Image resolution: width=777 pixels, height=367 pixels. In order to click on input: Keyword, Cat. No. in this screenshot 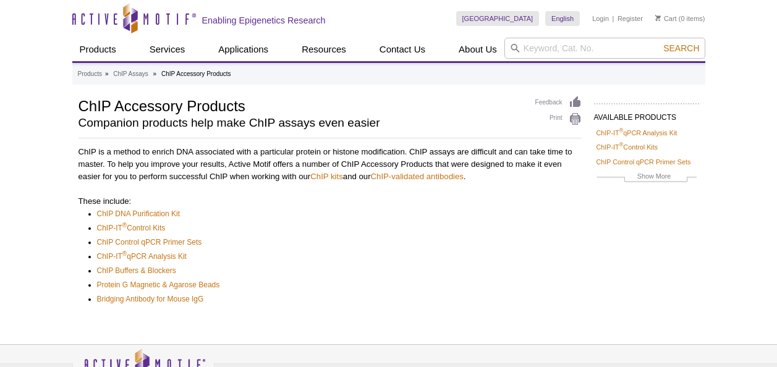, I will do `click(604, 48)`.